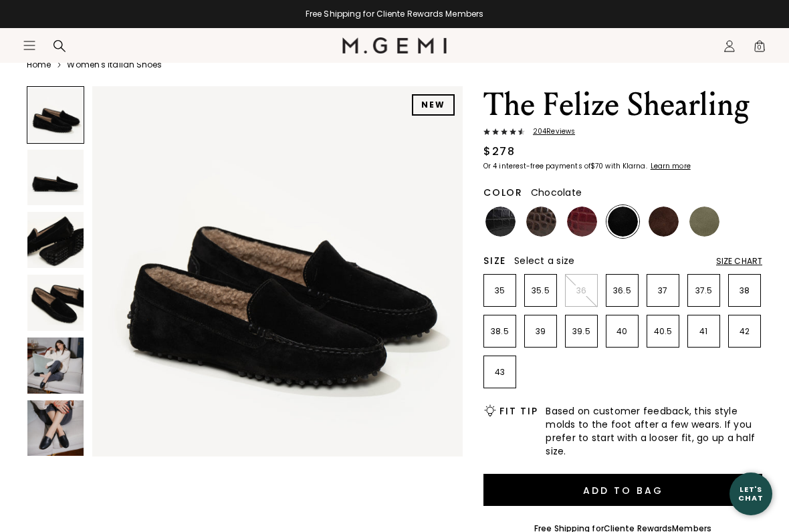 The height and width of the screenshot is (532, 789). I want to click on span: Based on customer feedback, this style molds to the foot after a few wears. If you prefer to star..., so click(654, 432).